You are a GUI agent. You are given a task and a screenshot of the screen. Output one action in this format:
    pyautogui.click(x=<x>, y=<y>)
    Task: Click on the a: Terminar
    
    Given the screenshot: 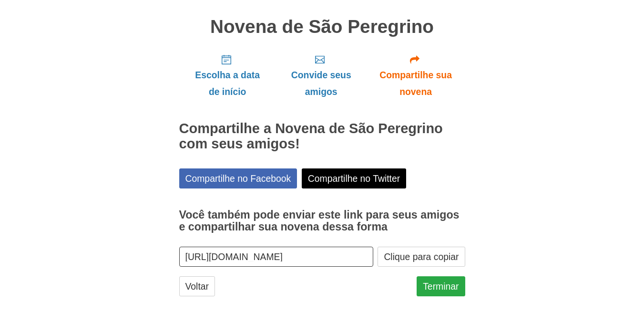 What is the action you would take?
    pyautogui.click(x=441, y=286)
    